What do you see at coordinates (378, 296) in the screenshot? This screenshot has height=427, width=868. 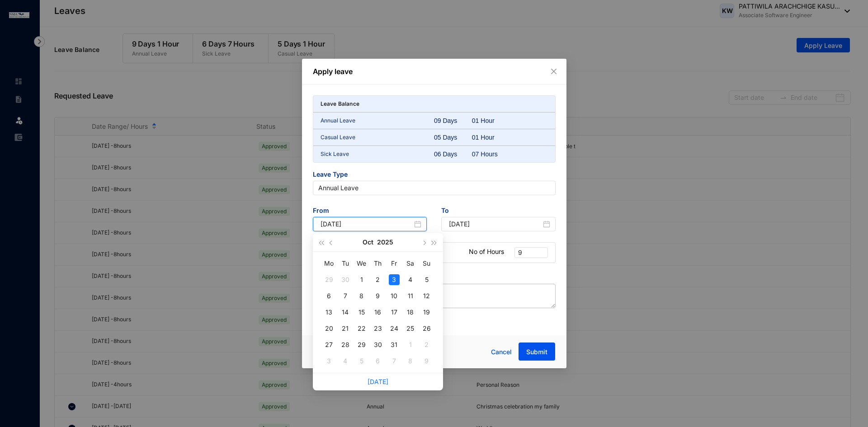 I see `td: 2025-10-09` at bounding box center [378, 296].